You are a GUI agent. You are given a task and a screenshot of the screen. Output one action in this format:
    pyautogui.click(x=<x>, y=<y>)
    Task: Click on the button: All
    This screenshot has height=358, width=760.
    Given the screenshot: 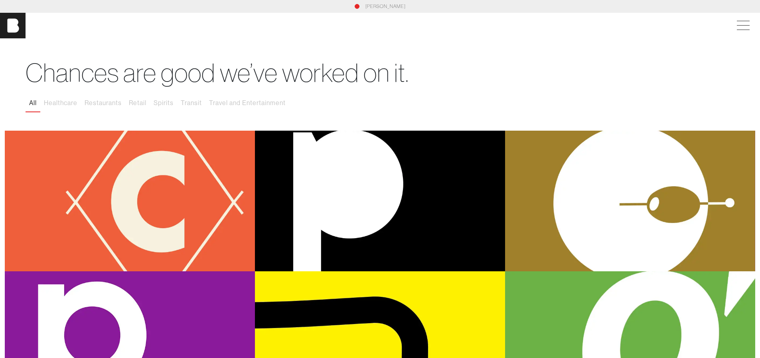 What is the action you would take?
    pyautogui.click(x=33, y=103)
    